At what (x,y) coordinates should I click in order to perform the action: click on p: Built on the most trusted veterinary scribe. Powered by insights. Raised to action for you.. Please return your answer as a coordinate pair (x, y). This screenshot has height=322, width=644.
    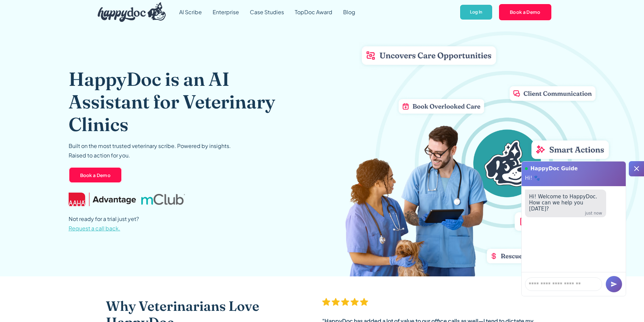
    Looking at the image, I should click on (150, 150).